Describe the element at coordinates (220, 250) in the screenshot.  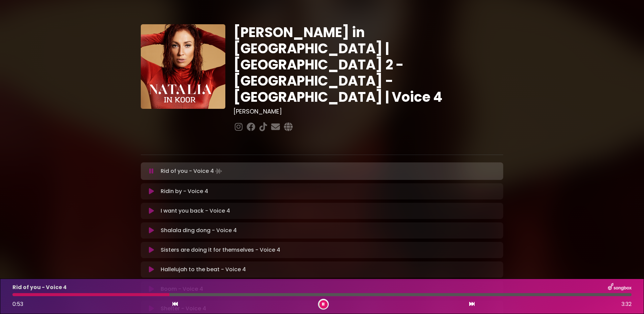
I see `p: Sisters are doing it for themselves - Voice 4` at that location.